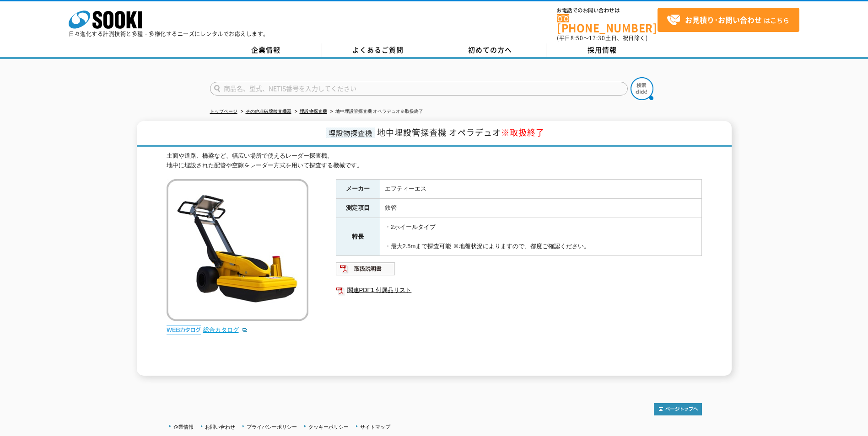 This screenshot has height=436, width=868. Describe the element at coordinates (226, 330) in the screenshot. I see `a: 総合カタログ` at that location.